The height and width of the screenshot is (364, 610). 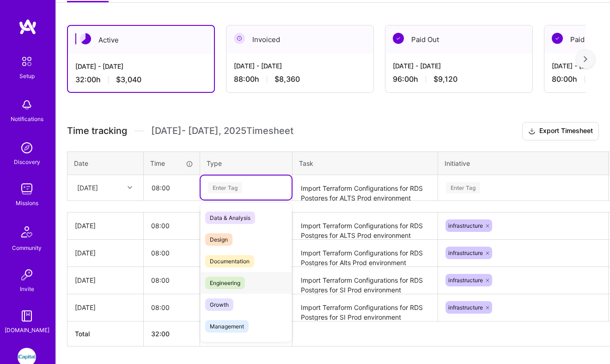 What do you see at coordinates (445, 79) in the screenshot?
I see `span: $9,120` at bounding box center [445, 79].